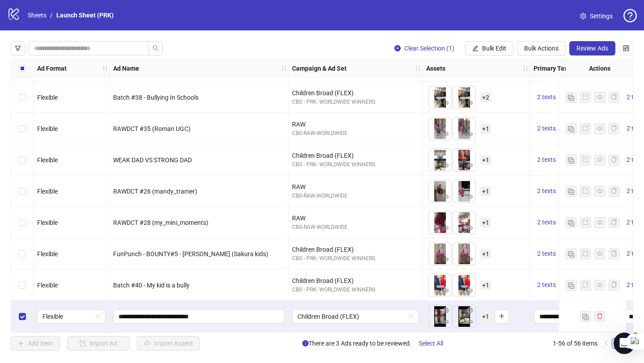 The image size is (644, 363). Describe the element at coordinates (529, 68) in the screenshot. I see `div: Resize Assets column` at that location.